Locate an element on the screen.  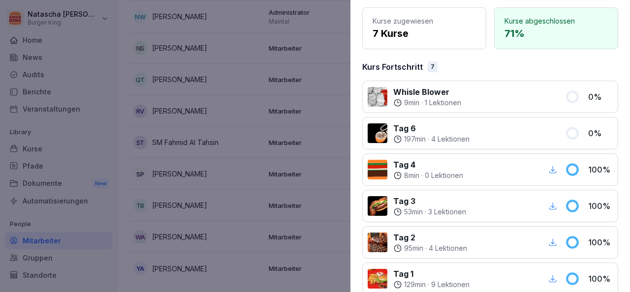
p: Tag 1 is located at coordinates (431, 274).